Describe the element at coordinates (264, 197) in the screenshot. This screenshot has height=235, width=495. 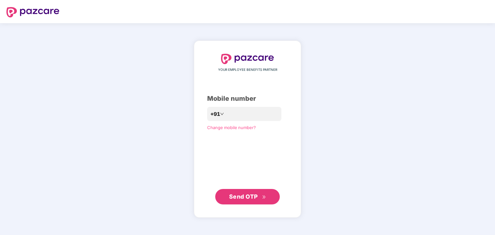
I see `span: double-right` at that location.